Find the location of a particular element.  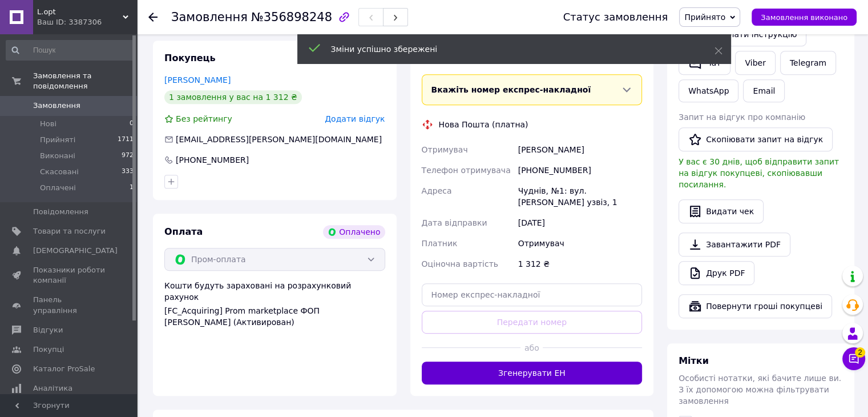

span: Показники роботи компанії is located at coordinates (69, 275).